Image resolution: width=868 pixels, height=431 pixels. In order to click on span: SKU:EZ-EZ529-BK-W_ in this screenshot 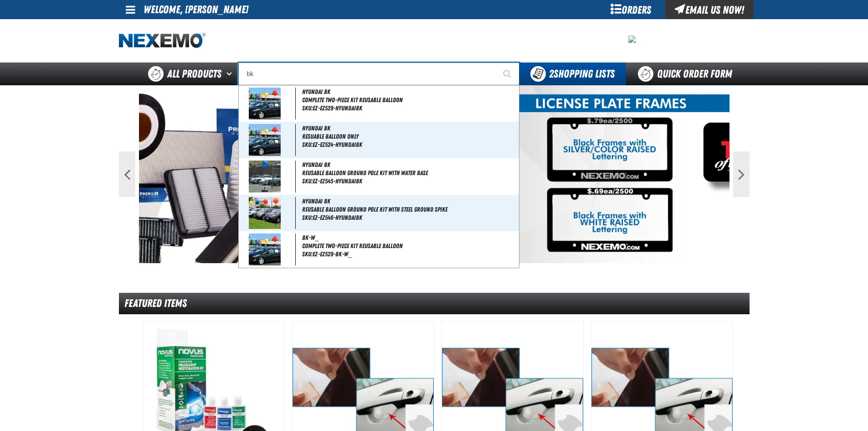, I will do `click(327, 254)`.